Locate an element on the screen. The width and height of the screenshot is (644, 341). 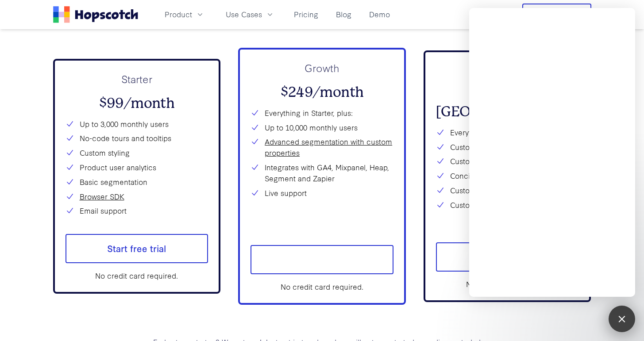
a: Demo is located at coordinates (379, 14).